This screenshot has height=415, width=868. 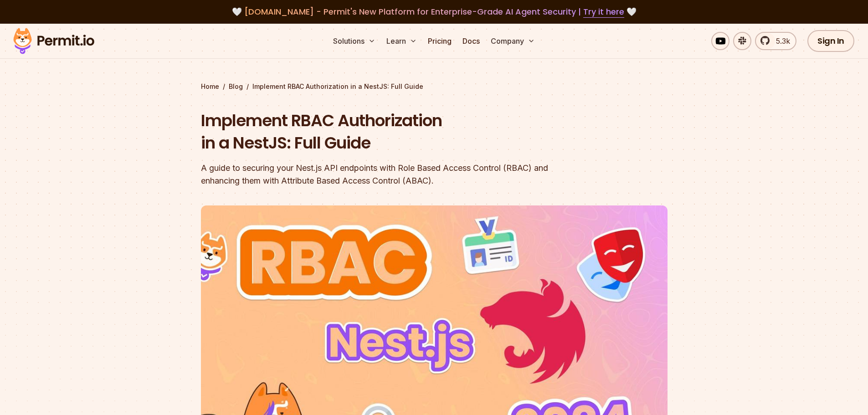 What do you see at coordinates (236, 86) in the screenshot?
I see `a: Blog` at bounding box center [236, 86].